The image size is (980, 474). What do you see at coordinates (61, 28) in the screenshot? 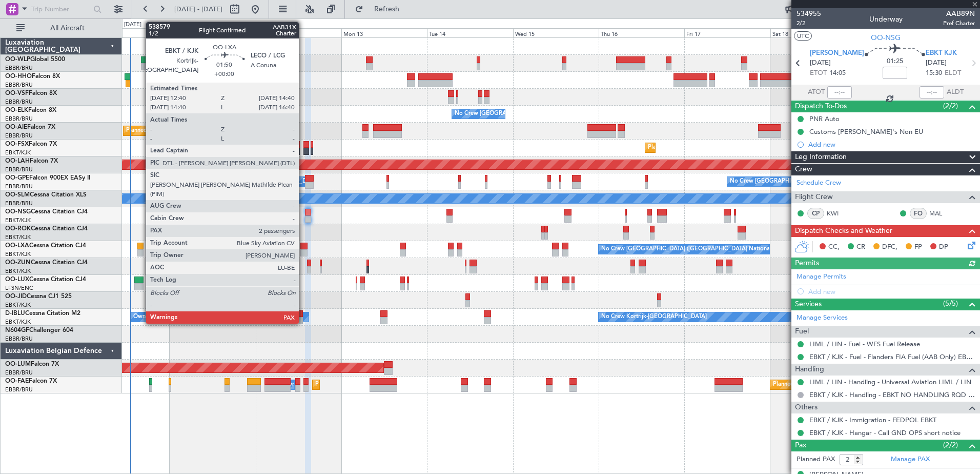
I see `button: All Aircraft` at bounding box center [61, 28].